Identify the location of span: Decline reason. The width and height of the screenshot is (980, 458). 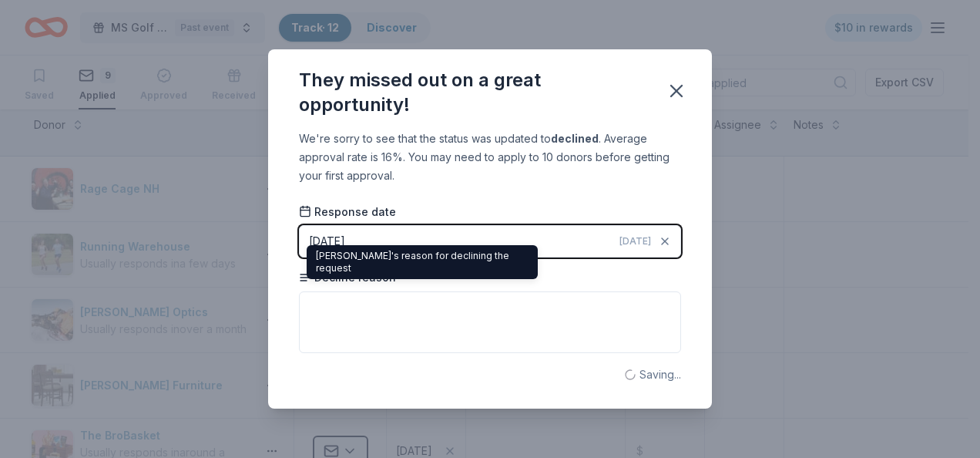
(347, 277).